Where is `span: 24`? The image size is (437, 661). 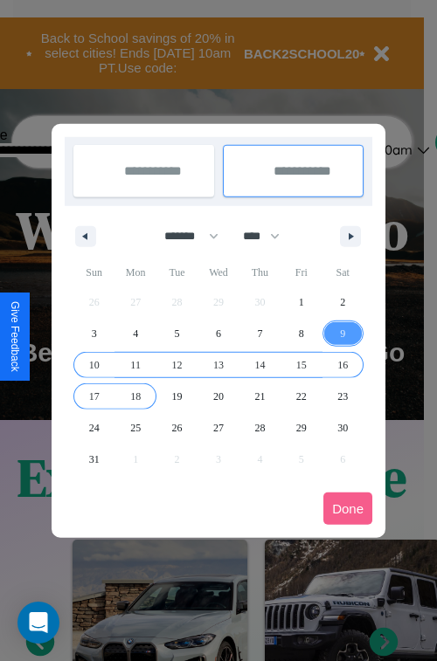
span: 24 is located at coordinates (94, 428).